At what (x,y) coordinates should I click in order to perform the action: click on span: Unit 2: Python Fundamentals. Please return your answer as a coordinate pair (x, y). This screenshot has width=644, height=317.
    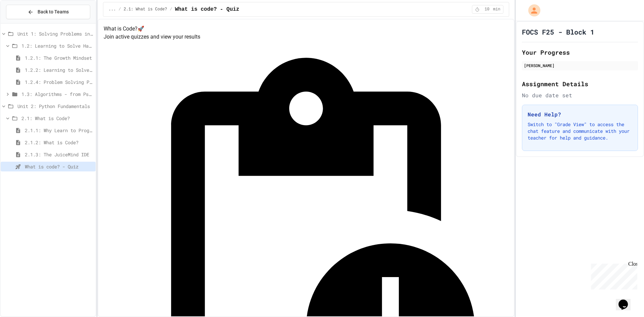
    Looking at the image, I should click on (55, 106).